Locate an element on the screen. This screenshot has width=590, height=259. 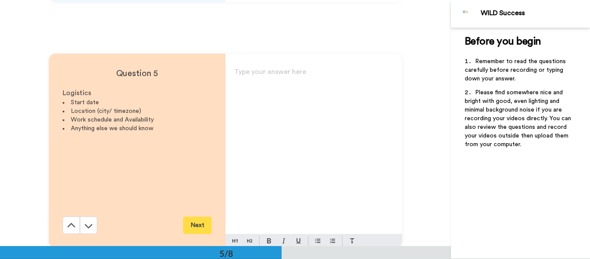
span: Anything else we should know is located at coordinates (112, 128).